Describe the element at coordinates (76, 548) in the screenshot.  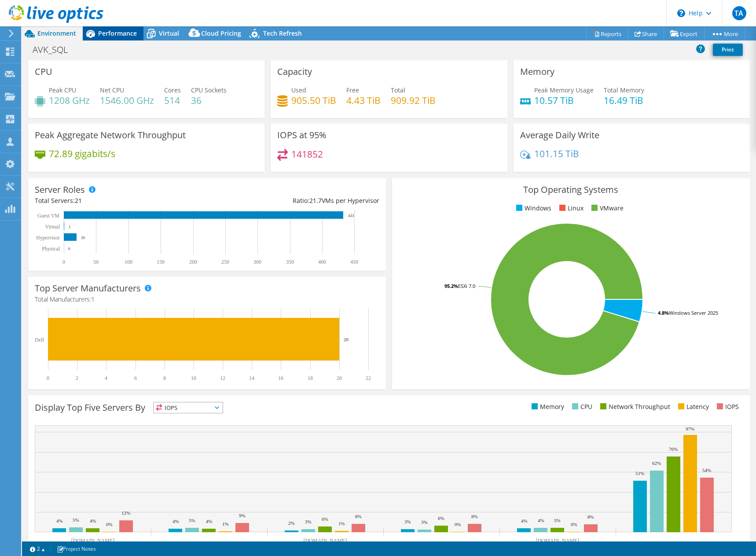
I see `a: Project Notes` at that location.